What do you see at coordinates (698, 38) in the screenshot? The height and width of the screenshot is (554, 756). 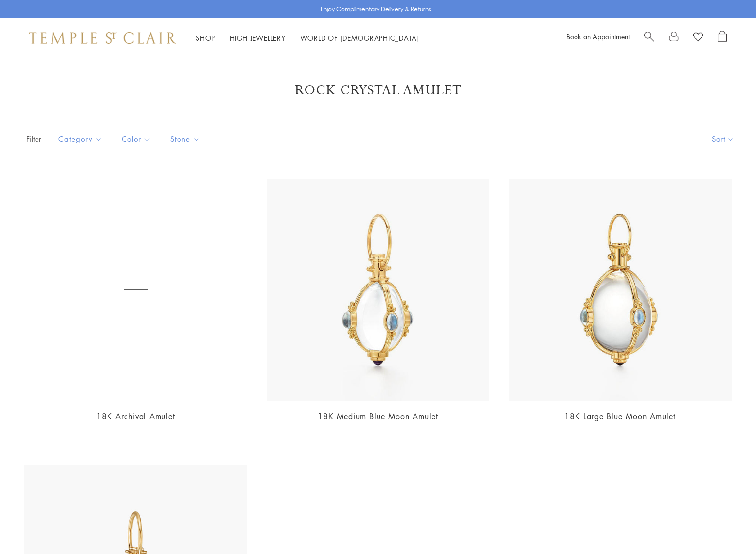 I see `a: View Wishlist` at bounding box center [698, 38].